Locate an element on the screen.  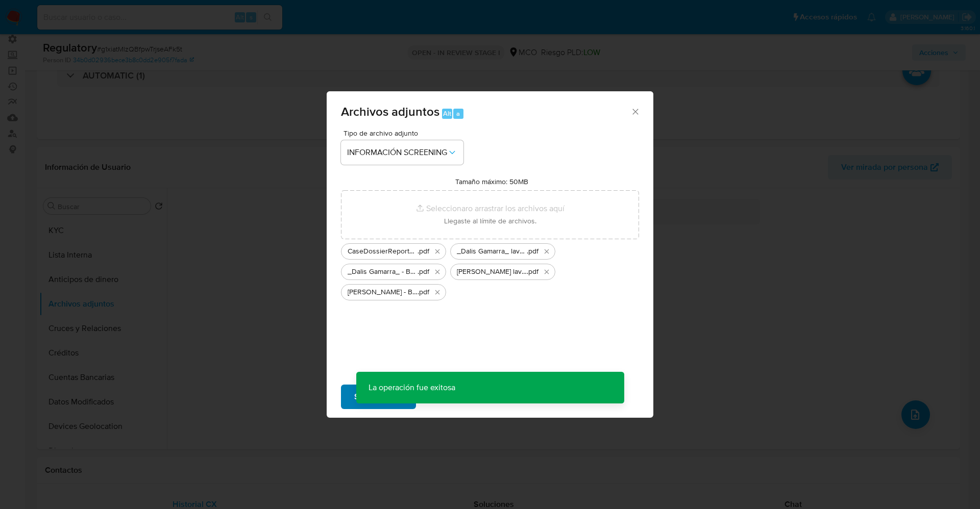
button: Subir archivo is located at coordinates (378, 397).